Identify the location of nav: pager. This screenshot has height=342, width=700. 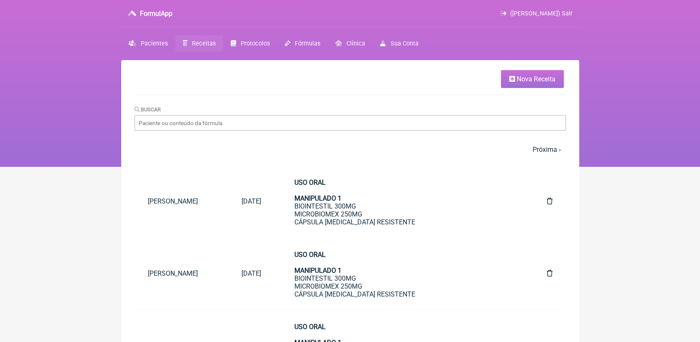
(350, 149).